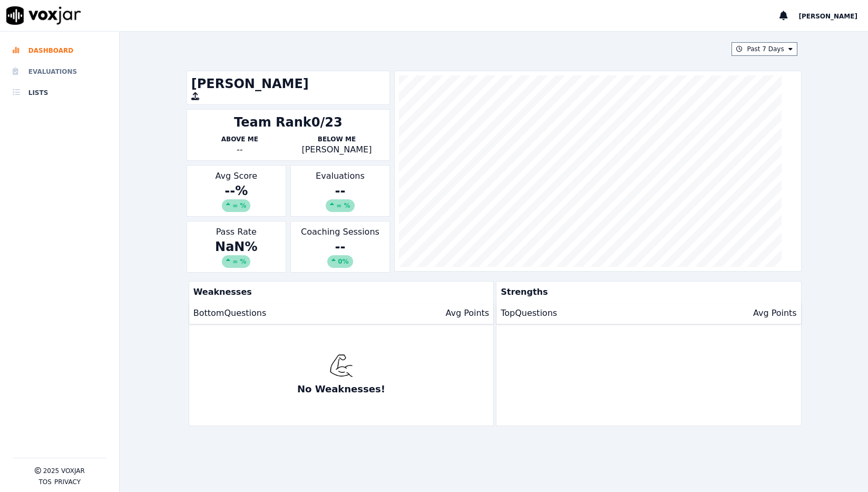 This screenshot has height=492, width=868. I want to click on div: NaN %, so click(236, 253).